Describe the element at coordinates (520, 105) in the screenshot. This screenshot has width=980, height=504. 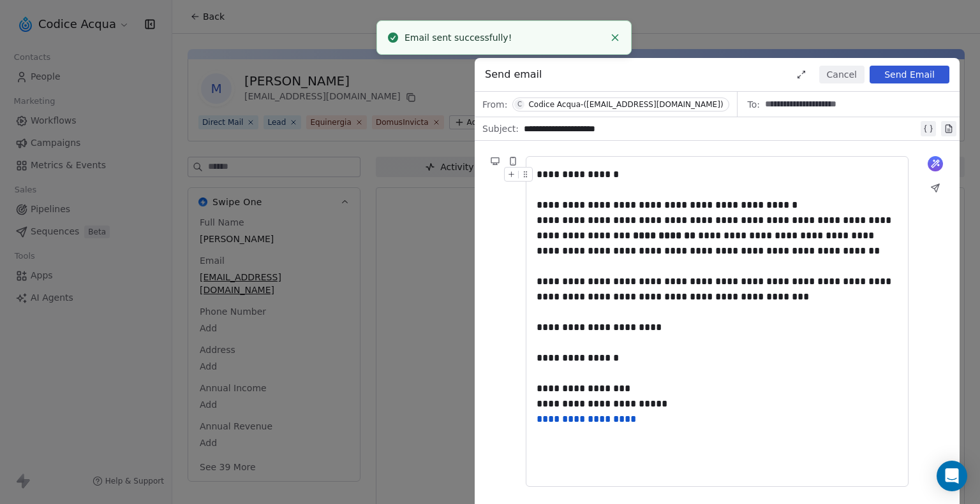
I see `div: C` at that location.